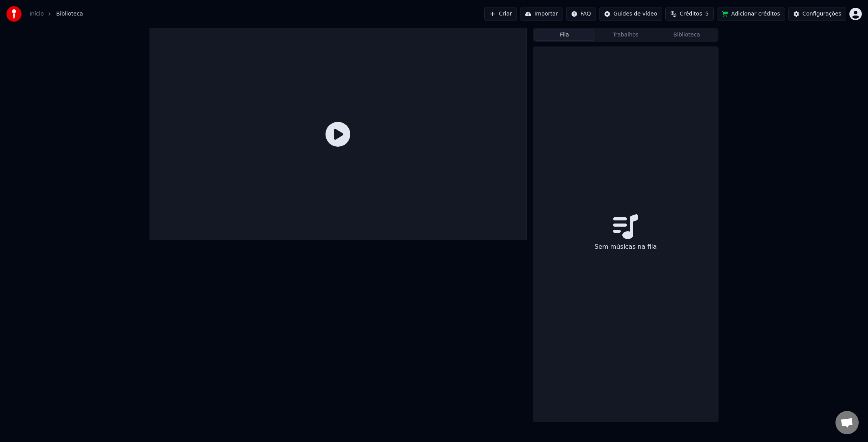 This screenshot has width=868, height=442. What do you see at coordinates (581, 14) in the screenshot?
I see `button: FAQ` at bounding box center [581, 14].